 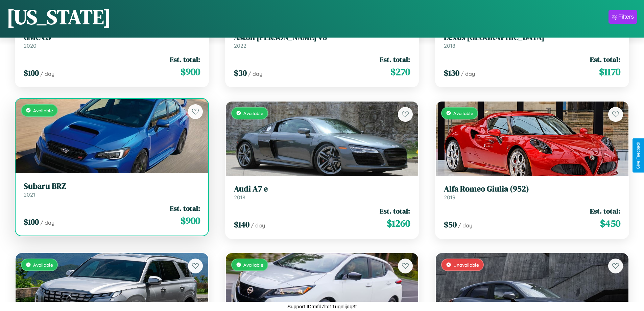 I want to click on span: Unavailable, so click(x=466, y=265).